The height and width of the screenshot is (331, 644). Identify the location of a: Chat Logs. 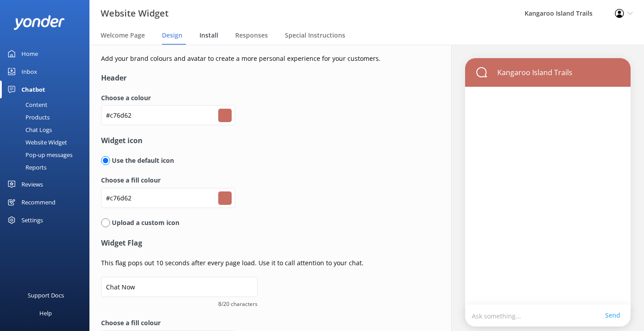
(48, 130).